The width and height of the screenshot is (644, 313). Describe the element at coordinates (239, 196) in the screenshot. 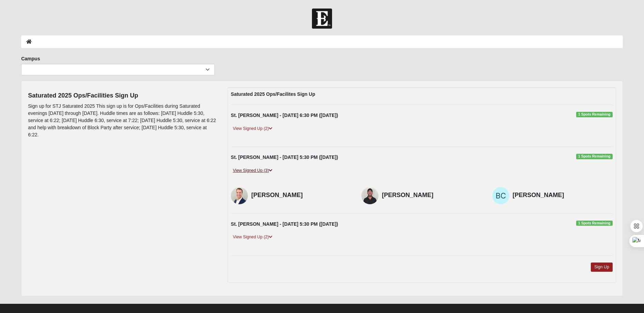

I see `img: Jerry Holloway` at that location.